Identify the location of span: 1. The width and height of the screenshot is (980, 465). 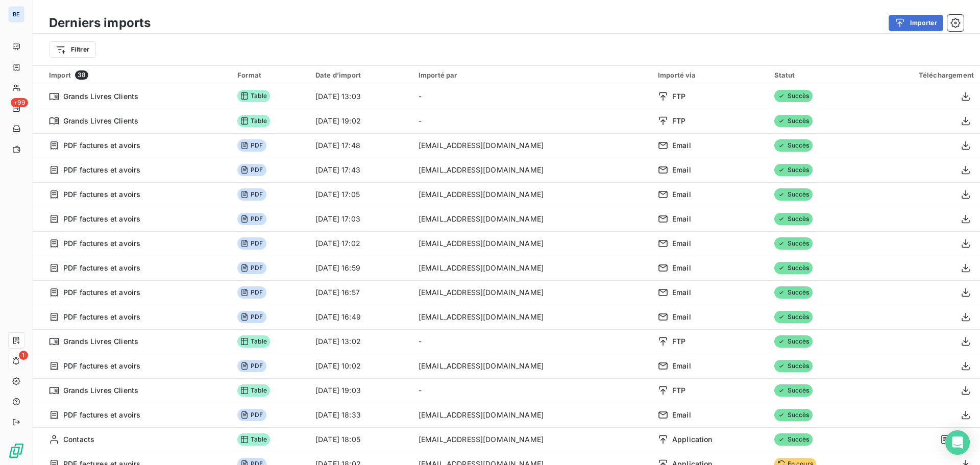
(23, 355).